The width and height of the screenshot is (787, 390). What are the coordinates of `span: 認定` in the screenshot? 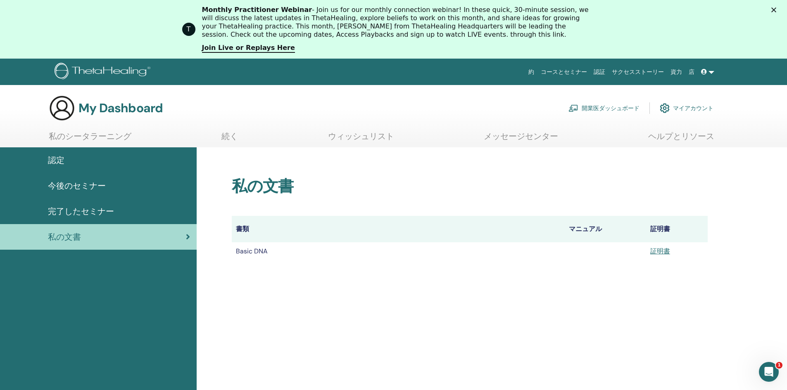 It's located at (56, 160).